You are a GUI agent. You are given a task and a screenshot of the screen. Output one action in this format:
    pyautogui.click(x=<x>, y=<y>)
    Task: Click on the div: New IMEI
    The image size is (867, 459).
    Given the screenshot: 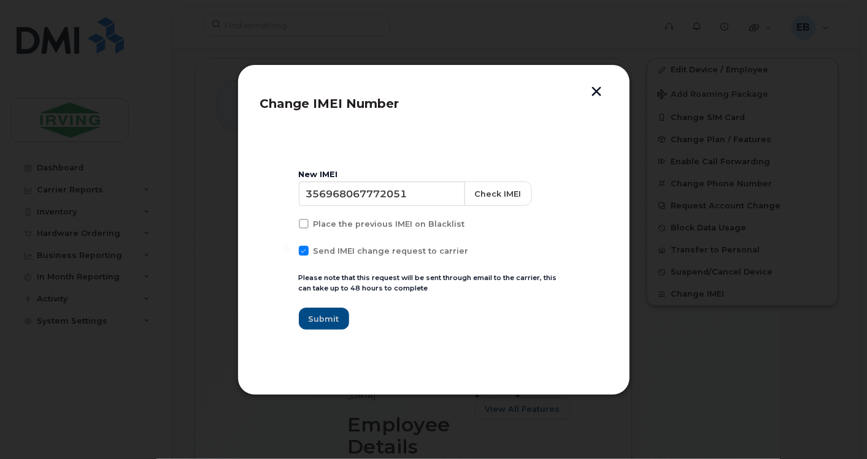 What is the action you would take?
    pyautogui.click(x=434, y=175)
    